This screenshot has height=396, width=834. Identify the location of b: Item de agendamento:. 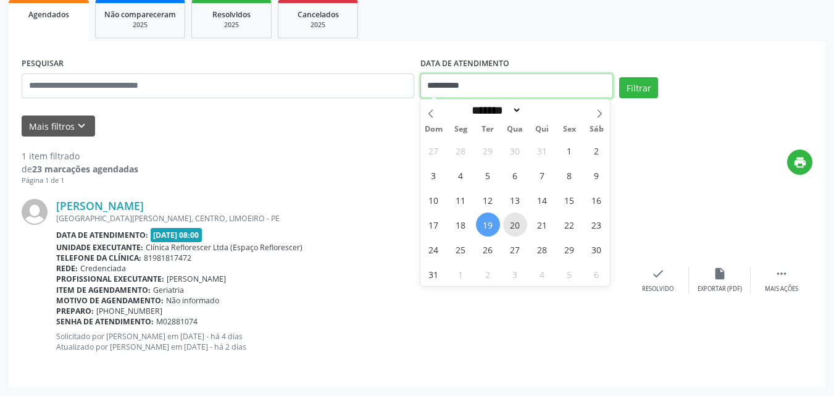
(103, 290).